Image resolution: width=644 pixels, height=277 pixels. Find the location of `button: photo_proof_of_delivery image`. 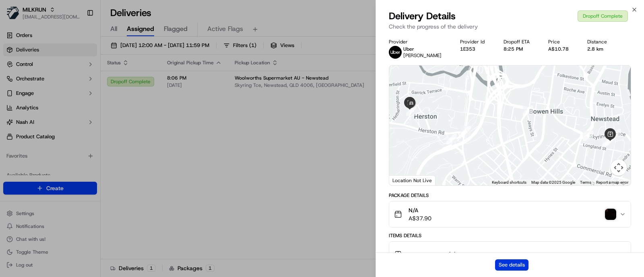

button: photo_proof_of_delivery image is located at coordinates (611, 214).